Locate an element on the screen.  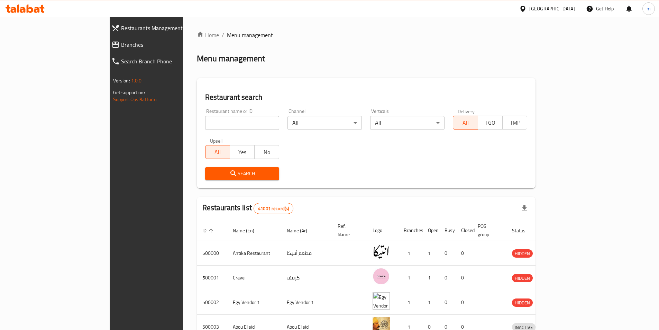
span: Search Branch Phone is located at coordinates (167, 61).